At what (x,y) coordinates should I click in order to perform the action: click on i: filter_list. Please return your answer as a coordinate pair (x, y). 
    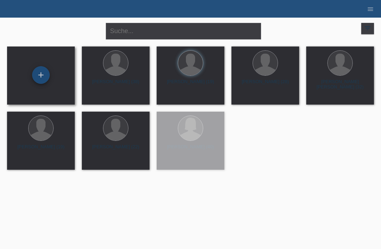
    Looking at the image, I should click on (367, 28).